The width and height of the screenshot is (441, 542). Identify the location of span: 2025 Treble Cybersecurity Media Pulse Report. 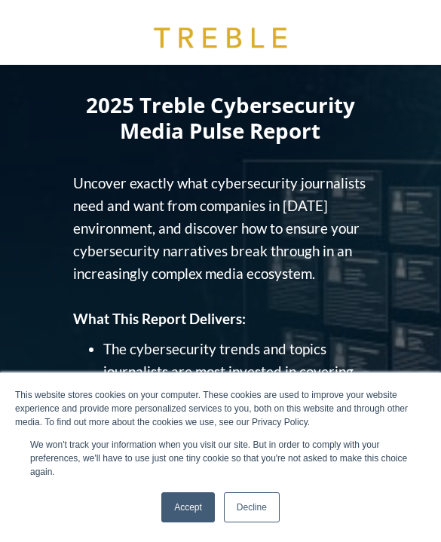
(220, 118).